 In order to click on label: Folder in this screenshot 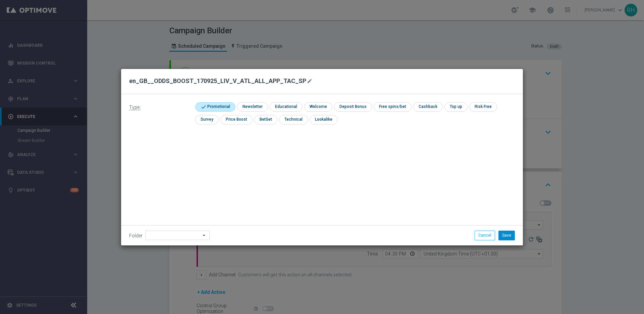, I will do `click(136, 236)`.